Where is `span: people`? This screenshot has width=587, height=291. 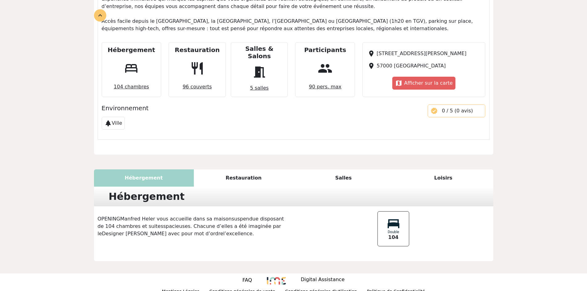
span: people is located at coordinates (325, 68).